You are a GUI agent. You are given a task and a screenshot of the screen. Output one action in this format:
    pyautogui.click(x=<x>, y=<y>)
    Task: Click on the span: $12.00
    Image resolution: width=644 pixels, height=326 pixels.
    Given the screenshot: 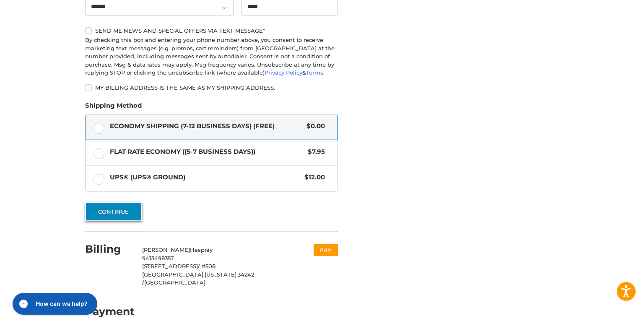 What is the action you would take?
    pyautogui.click(x=313, y=177)
    